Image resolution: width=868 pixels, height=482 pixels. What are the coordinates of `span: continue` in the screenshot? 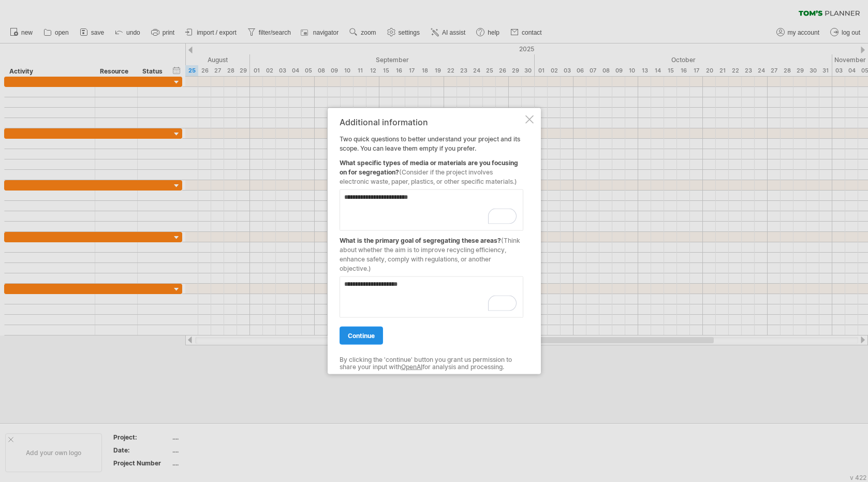 It's located at (361, 335).